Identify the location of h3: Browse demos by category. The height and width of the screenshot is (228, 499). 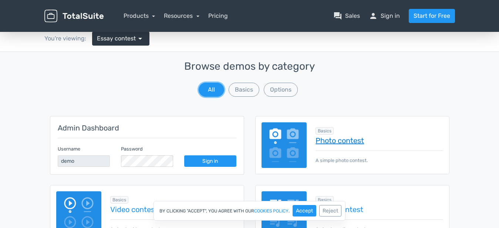
(250, 66).